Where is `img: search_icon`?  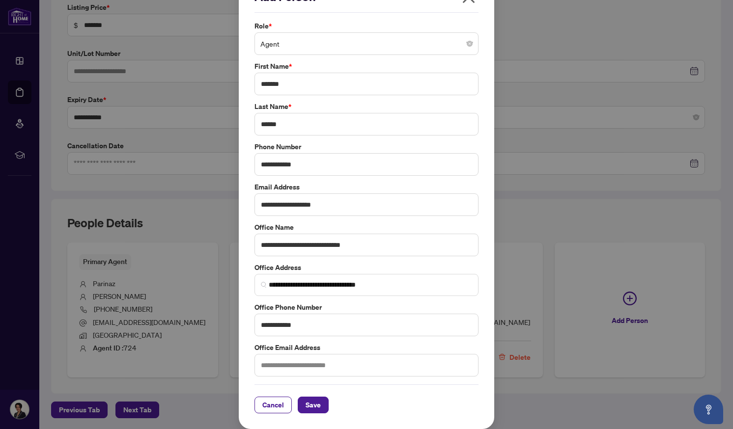
img: search_icon is located at coordinates (264, 285).